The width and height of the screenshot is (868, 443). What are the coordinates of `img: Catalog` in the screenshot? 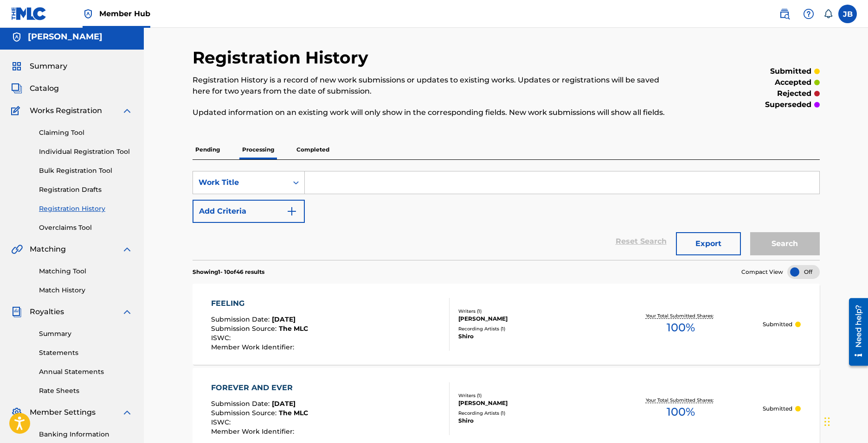 It's located at (17, 89).